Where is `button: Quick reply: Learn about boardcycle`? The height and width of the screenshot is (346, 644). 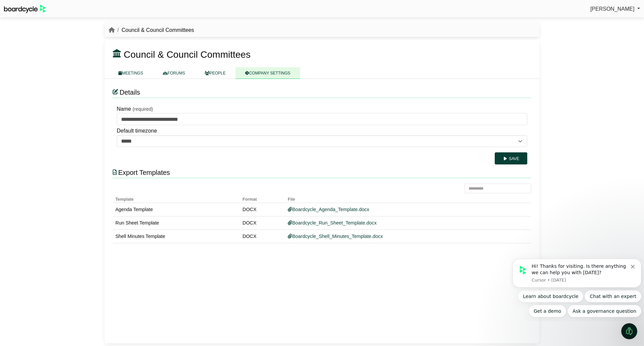
button: Quick reply: Learn about boardcycle is located at coordinates (40, 44).